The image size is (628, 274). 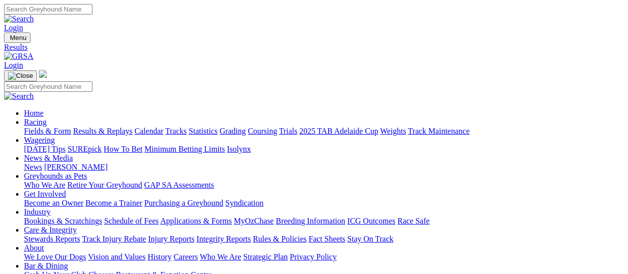 I want to click on a: How To Bet, so click(x=123, y=149).